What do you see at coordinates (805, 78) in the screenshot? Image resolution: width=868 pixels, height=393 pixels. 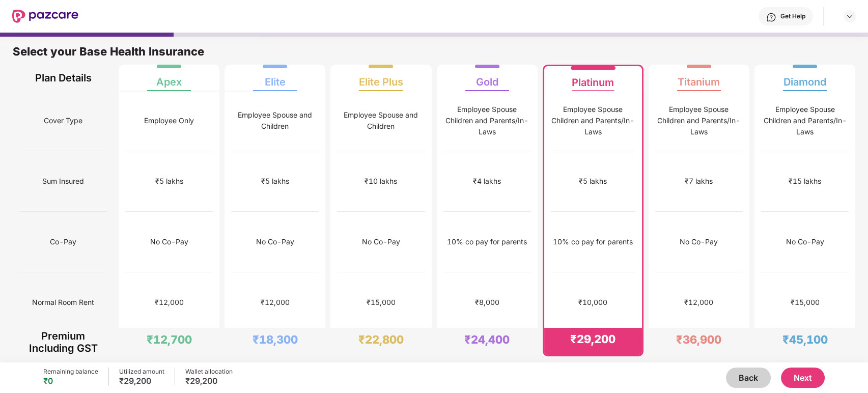 I see `div: Diamond` at bounding box center [805, 78].